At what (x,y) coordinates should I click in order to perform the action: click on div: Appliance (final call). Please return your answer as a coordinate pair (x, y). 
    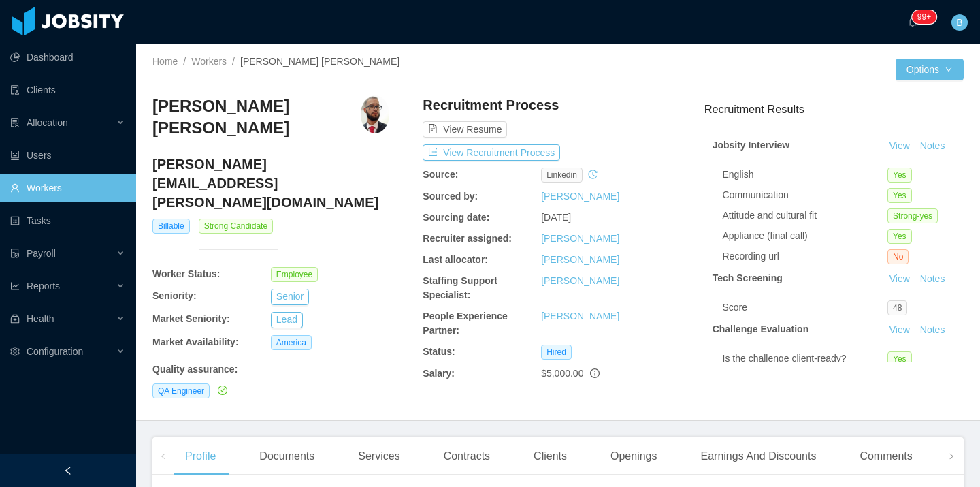
    Looking at the image, I should click on (805, 236).